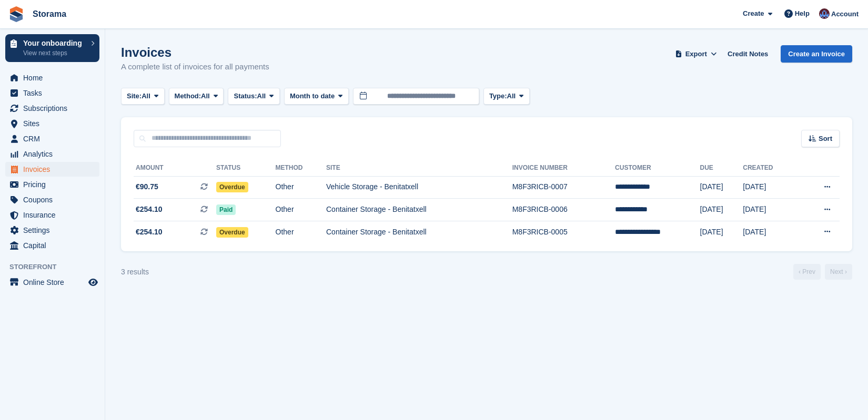 This screenshot has width=868, height=420. I want to click on span: Tasks, so click(55, 93).